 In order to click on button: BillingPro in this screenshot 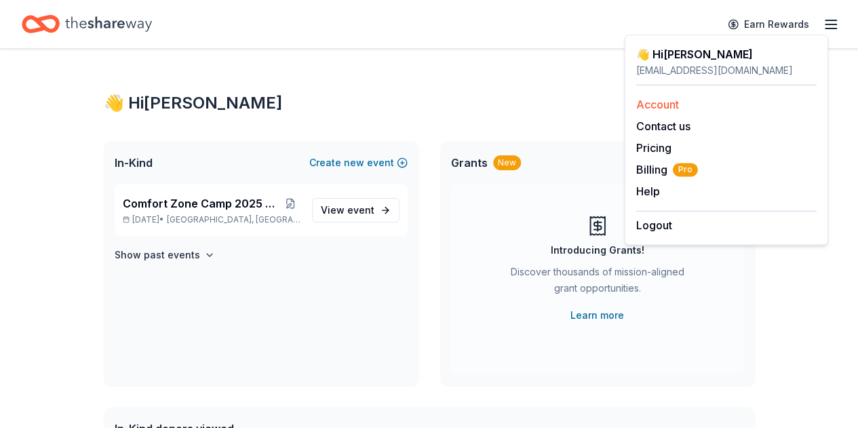, I will do `click(667, 170)`.